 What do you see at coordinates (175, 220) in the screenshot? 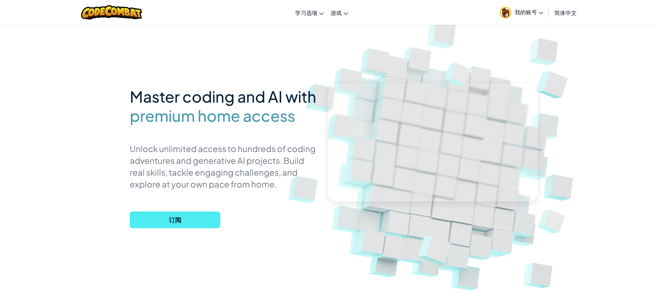
I see `button: 订阅` at bounding box center [175, 220].